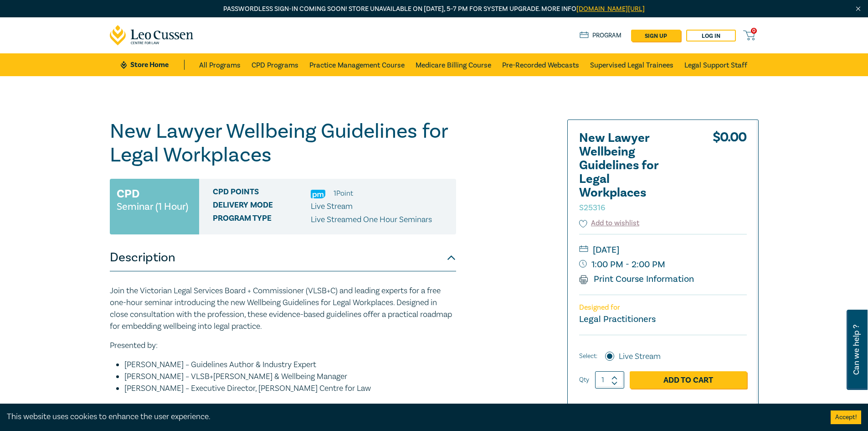 The width and height of the screenshot is (868, 431). What do you see at coordinates (592, 208) in the screenshot?
I see `small: S25316` at bounding box center [592, 208].